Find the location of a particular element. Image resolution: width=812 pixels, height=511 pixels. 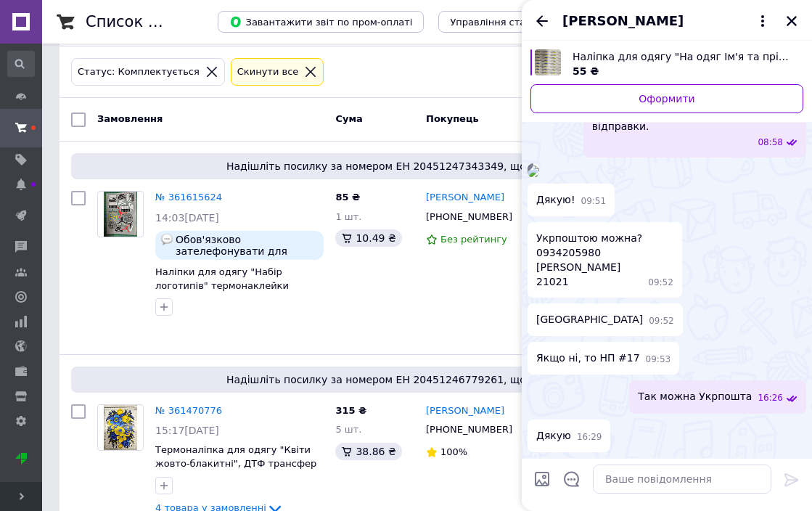

img: :speech_balloon: is located at coordinates (167, 239).